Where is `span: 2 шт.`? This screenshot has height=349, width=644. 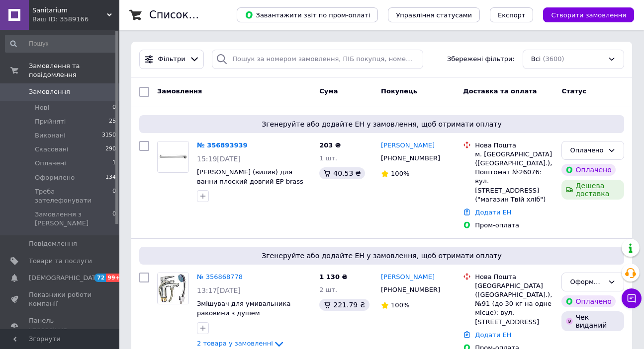
span: 2 шт. is located at coordinates (328, 290).